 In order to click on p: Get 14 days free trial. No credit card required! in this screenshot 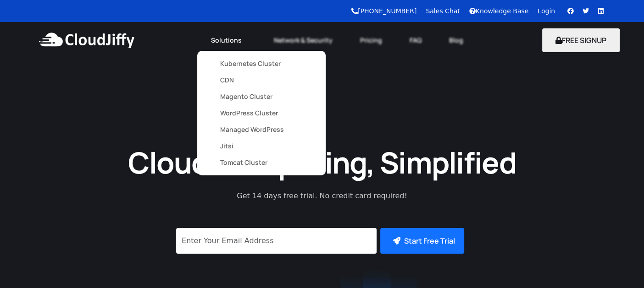, I will do `click(322, 196)`.